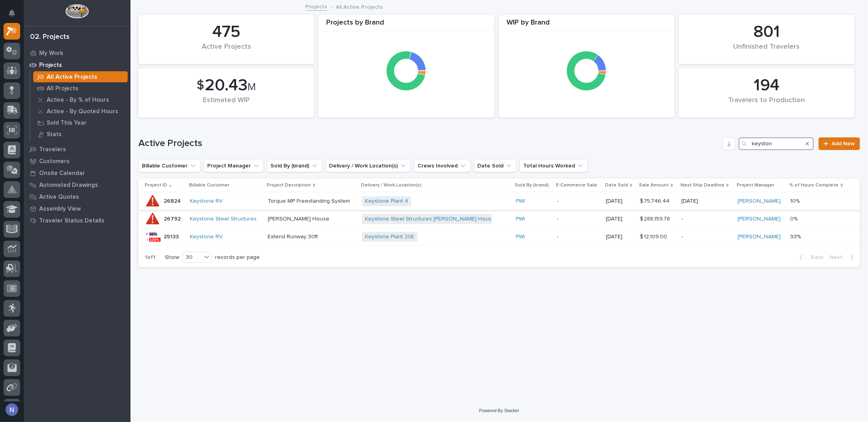 Image resolution: width=868 pixels, height=422 pixels. Describe the element at coordinates (406, 25) in the screenshot. I see `div: Projects by Brand` at that location.